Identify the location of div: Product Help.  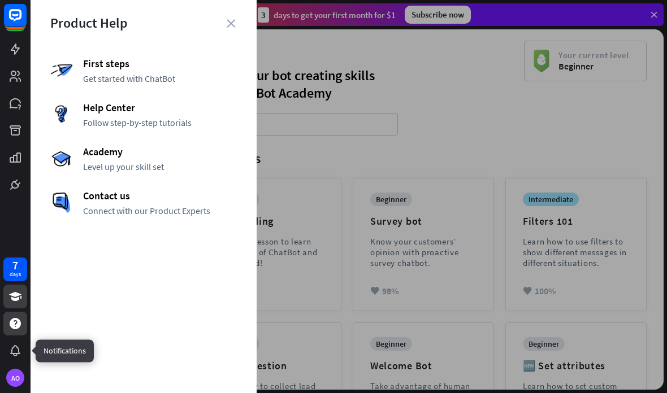
(144, 23).